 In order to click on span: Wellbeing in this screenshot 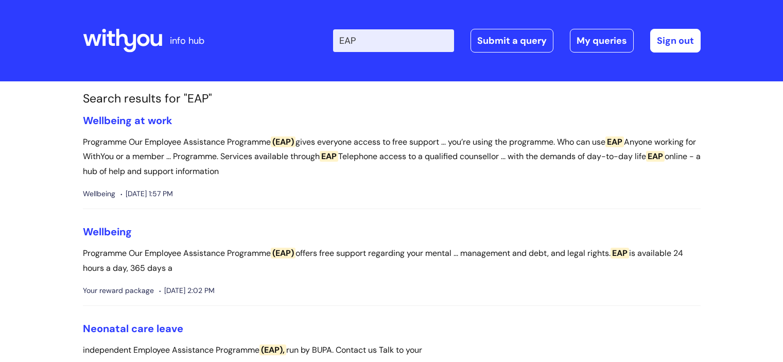, I will do `click(99, 194)`.